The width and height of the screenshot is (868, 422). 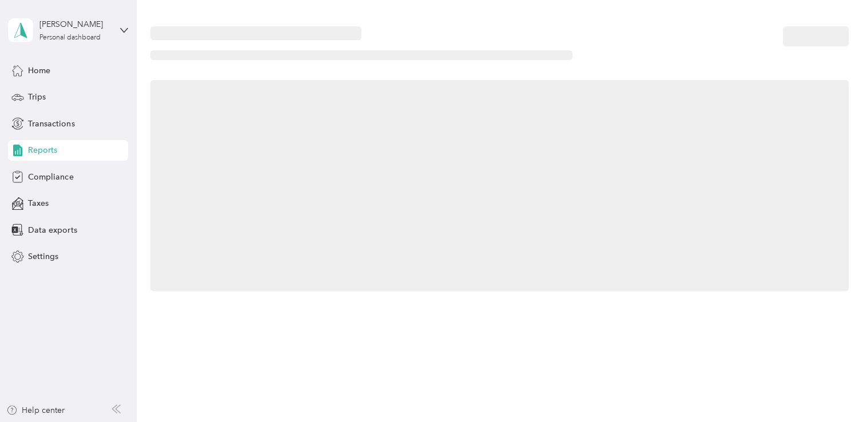 What do you see at coordinates (51, 124) in the screenshot?
I see `span: Transactions` at bounding box center [51, 124].